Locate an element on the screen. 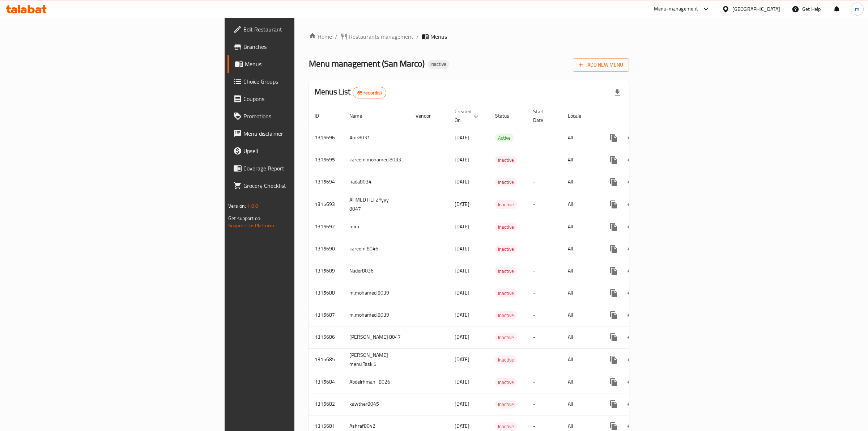  span: Edit Restaurant is located at coordinates (303, 29).